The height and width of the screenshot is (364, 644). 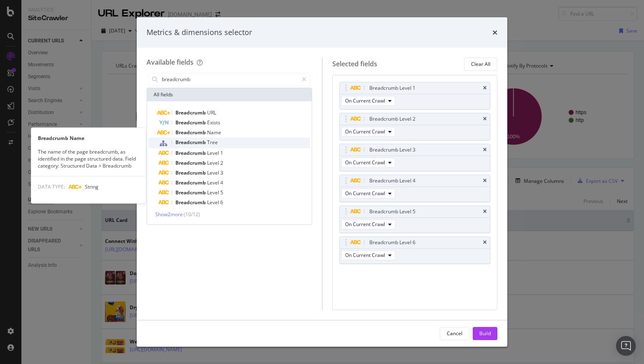 What do you see at coordinates (454, 333) in the screenshot?
I see `div: Cancel` at bounding box center [454, 333].